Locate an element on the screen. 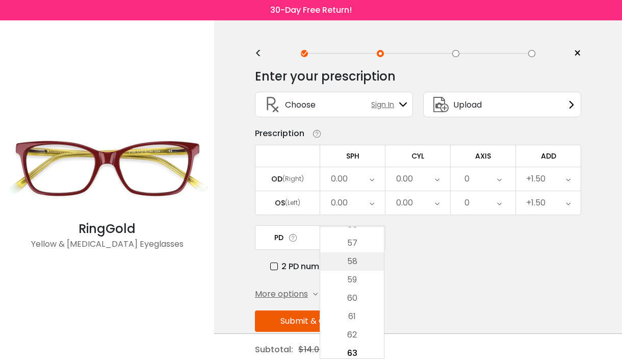  td: AXIS is located at coordinates (483, 155).